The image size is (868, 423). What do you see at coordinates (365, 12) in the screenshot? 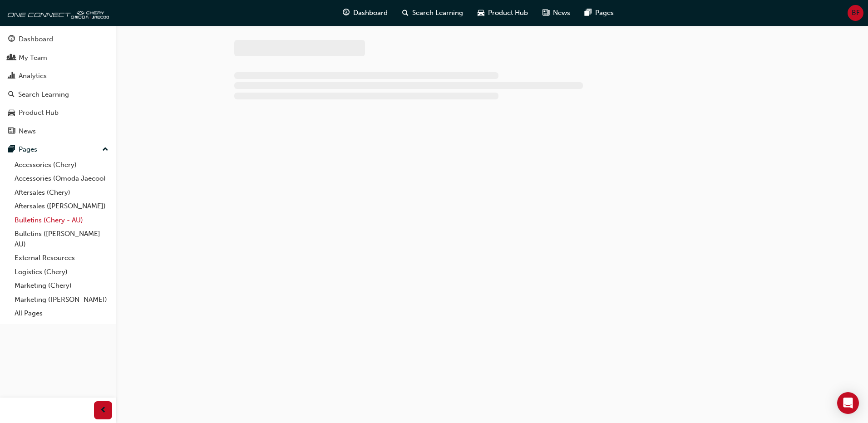
I see `a: guage-iconDashboard` at bounding box center [365, 12].